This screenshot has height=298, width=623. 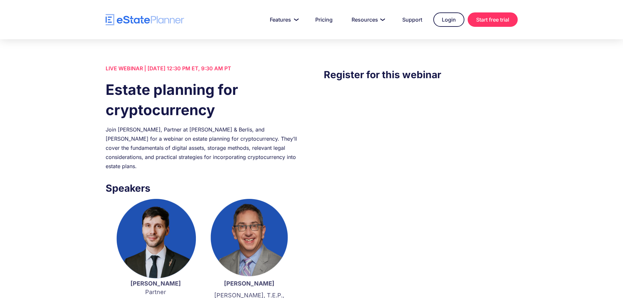 What do you see at coordinates (412, 20) in the screenshot?
I see `a: Support` at bounding box center [412, 20].